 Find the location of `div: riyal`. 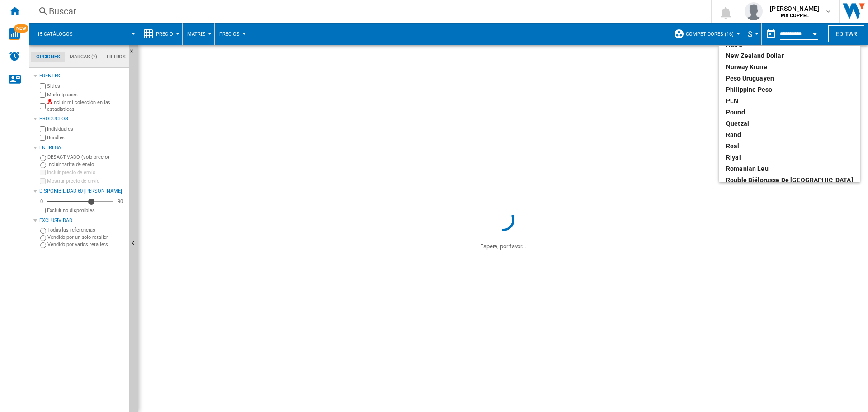

div: riyal is located at coordinates (790, 158).